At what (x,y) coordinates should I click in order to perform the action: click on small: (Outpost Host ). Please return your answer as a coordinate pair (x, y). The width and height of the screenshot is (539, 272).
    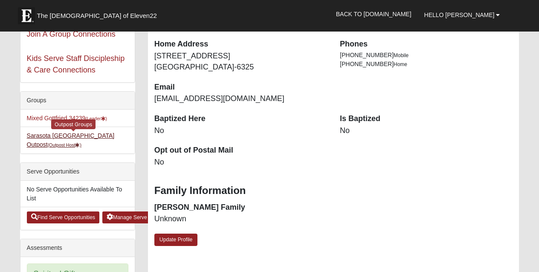
    Looking at the image, I should click on (64, 145).